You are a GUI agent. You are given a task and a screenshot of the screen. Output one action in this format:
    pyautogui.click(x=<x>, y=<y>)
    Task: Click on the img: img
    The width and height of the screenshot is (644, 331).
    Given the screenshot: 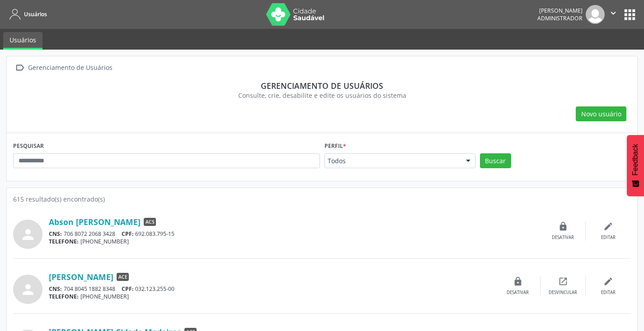 What is the action you would take?
    pyautogui.click(x=595, y=15)
    